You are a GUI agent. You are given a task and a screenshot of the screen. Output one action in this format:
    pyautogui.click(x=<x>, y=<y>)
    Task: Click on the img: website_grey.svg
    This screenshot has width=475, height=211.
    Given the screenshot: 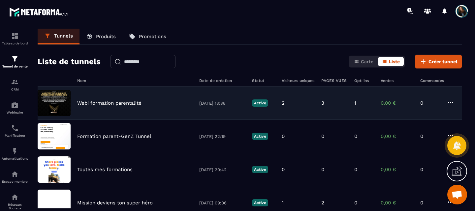 What is the action you would take?
    pyautogui.click(x=13, y=20)
    